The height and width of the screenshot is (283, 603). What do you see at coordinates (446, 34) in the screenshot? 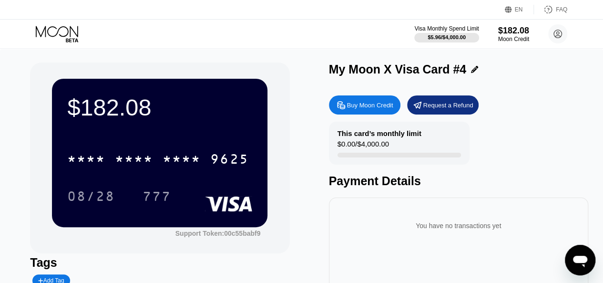
I see `div: Visa Monthly Spend Limit$5.96/$4,000.00` at bounding box center [446, 34].